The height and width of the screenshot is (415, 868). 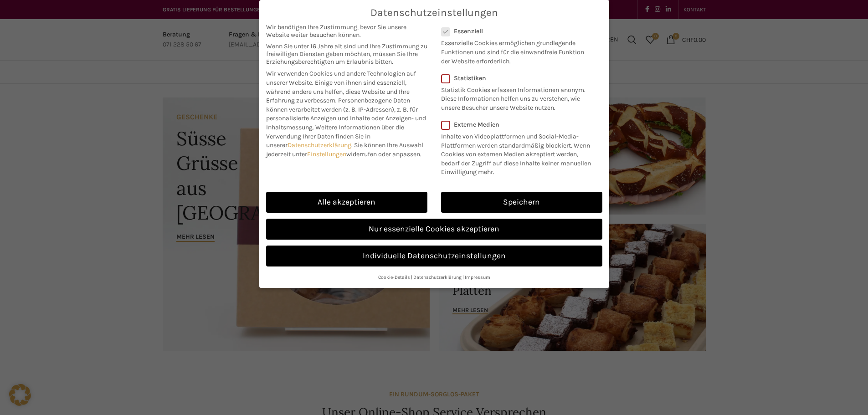 I want to click on span: Weitere Informationen über die Verwendung Ihrer Daten finden Sie in unserer ., so click(x=335, y=136).